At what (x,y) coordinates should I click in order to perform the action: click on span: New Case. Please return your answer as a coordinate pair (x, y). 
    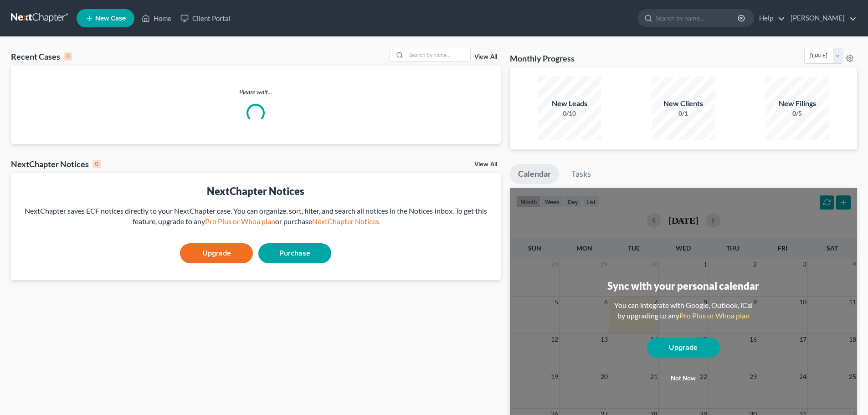
    Looking at the image, I should click on (110, 18).